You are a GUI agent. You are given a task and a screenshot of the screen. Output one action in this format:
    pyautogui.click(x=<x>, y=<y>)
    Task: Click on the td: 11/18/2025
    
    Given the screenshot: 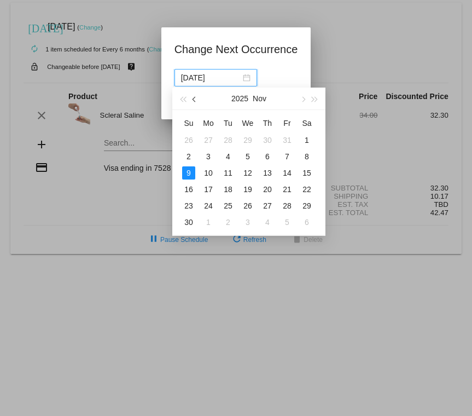 What is the action you would take?
    pyautogui.click(x=228, y=189)
    